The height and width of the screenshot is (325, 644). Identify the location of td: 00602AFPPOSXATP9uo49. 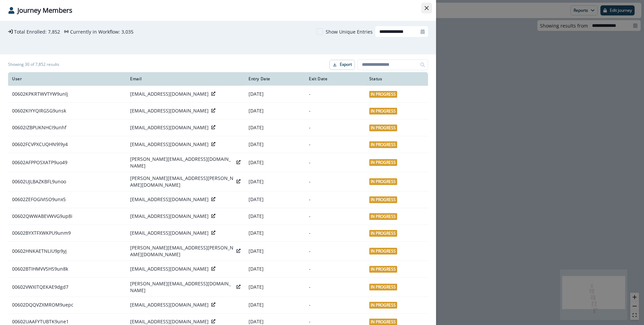
(67, 162).